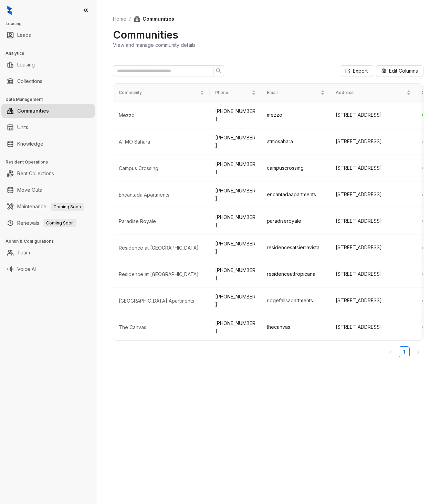  Describe the element at coordinates (391, 352) in the screenshot. I see `span: left` at that location.